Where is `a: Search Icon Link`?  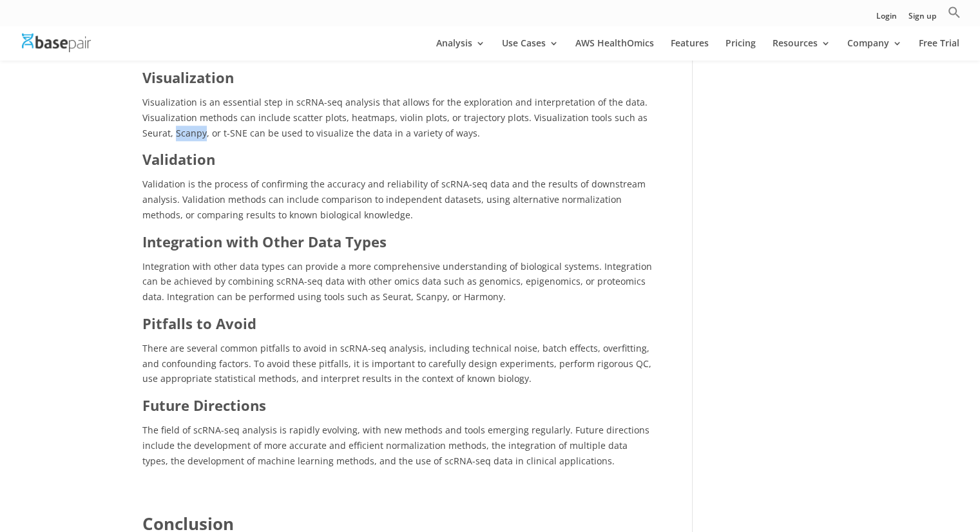
a: Search Icon Link is located at coordinates (954, 16).